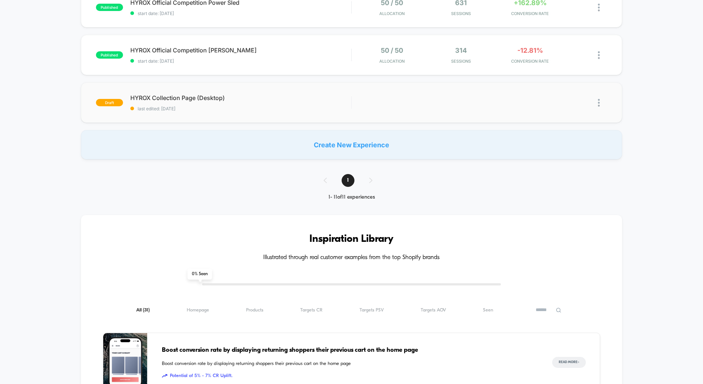  What do you see at coordinates (198, 310) in the screenshot?
I see `span: Homepage` at bounding box center [198, 310].